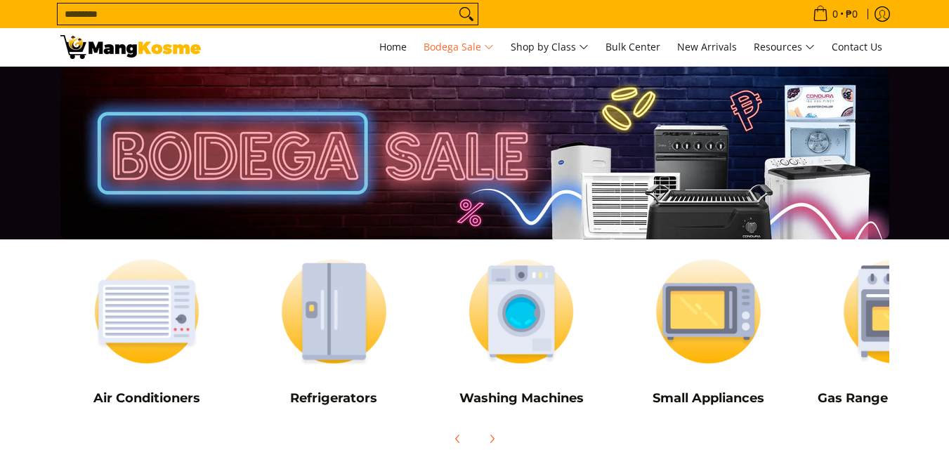  Describe the element at coordinates (784, 47) in the screenshot. I see `a: Resources` at that location.